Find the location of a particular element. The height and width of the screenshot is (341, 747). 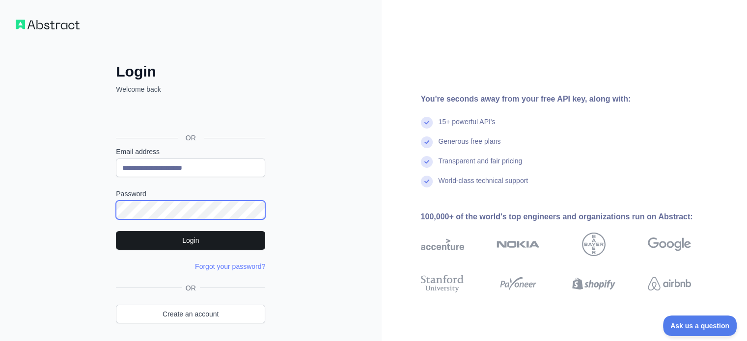

a: Forgot your password? is located at coordinates (230, 267).